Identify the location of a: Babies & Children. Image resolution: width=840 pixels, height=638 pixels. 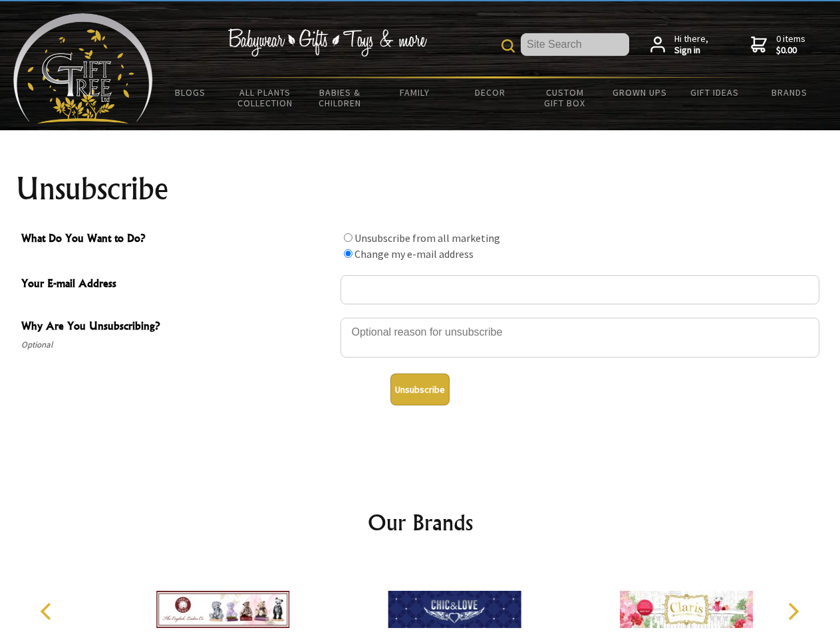
(340, 98).